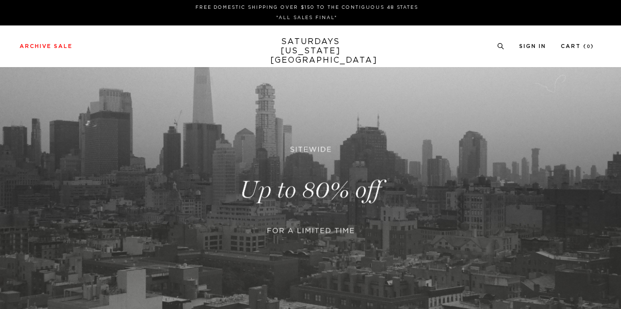 The width and height of the screenshot is (621, 309). I want to click on p: FREE DOMESTIC SHIPPING OVER $150 TO THE CONTIGUOUS 48 STATES, so click(306, 7).